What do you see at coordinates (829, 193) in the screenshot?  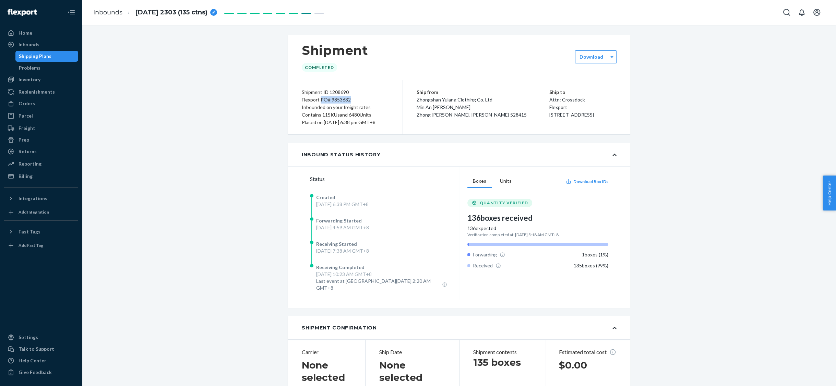 I see `span: Help Center` at bounding box center [829, 193].